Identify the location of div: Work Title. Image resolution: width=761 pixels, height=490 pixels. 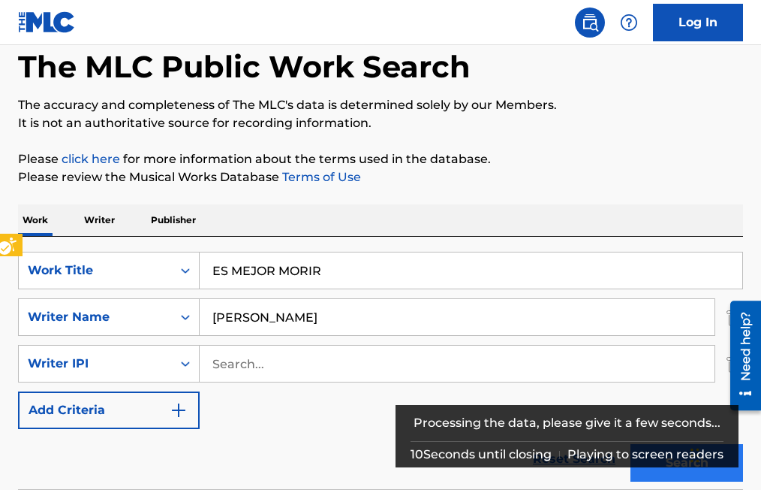
(95, 270).